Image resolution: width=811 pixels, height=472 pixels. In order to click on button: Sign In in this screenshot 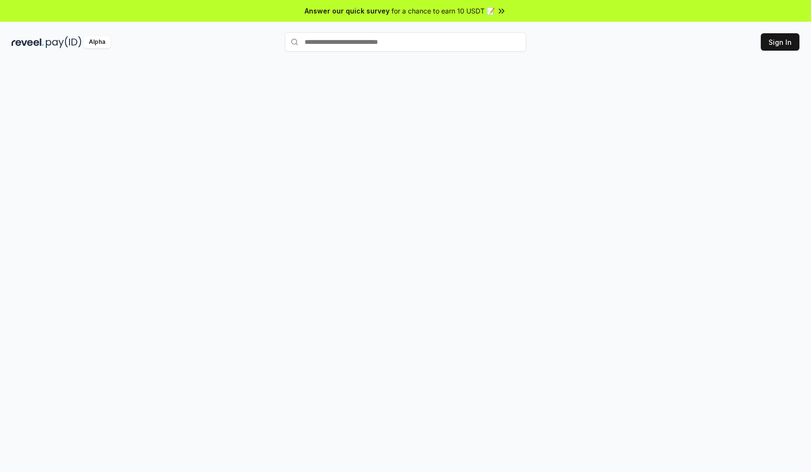, I will do `click(780, 42)`.